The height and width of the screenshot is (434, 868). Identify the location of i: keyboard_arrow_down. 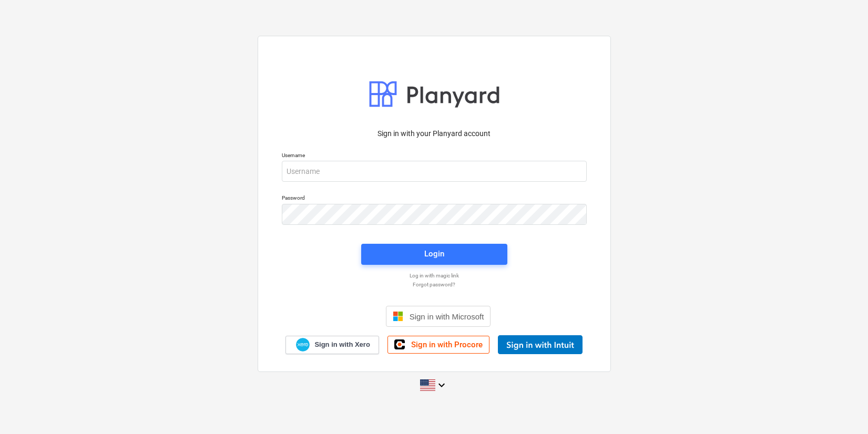
(442, 385).